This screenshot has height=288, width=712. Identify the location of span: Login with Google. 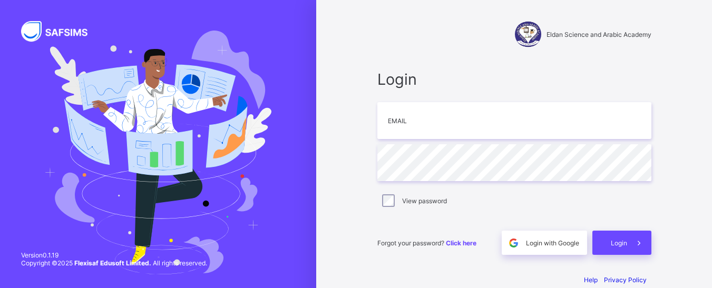
(553, 243).